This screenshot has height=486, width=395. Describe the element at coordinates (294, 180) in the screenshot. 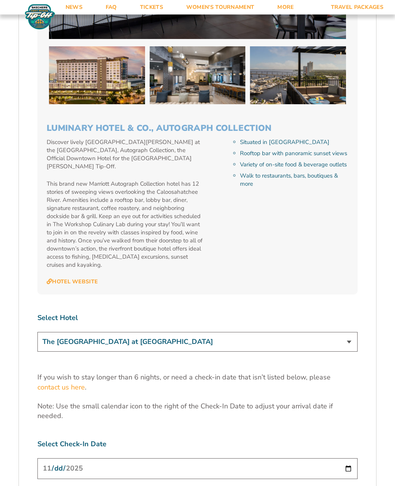

I see `li: Walk to restaurants, bars, boutiques & more` at that location.